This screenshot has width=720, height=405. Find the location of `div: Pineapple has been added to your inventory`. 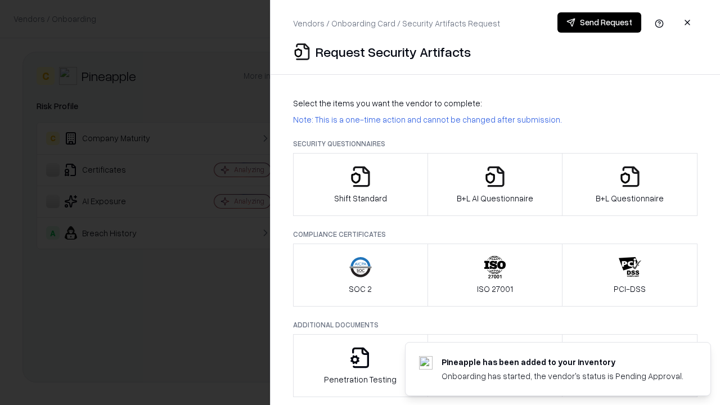

div: Pineapple has been added to your inventory is located at coordinates (562, 362).